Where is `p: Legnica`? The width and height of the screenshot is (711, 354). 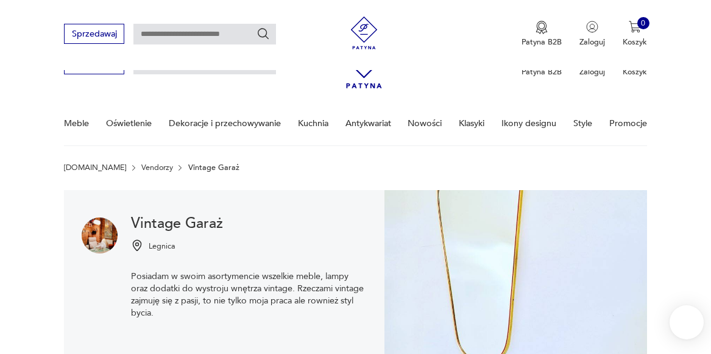 p: Legnica is located at coordinates (162, 246).